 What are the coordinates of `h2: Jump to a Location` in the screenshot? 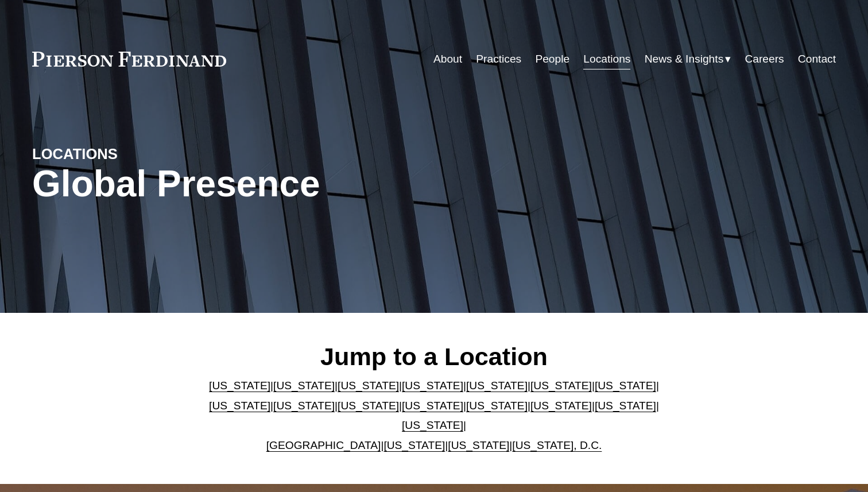 It's located at (434, 357).